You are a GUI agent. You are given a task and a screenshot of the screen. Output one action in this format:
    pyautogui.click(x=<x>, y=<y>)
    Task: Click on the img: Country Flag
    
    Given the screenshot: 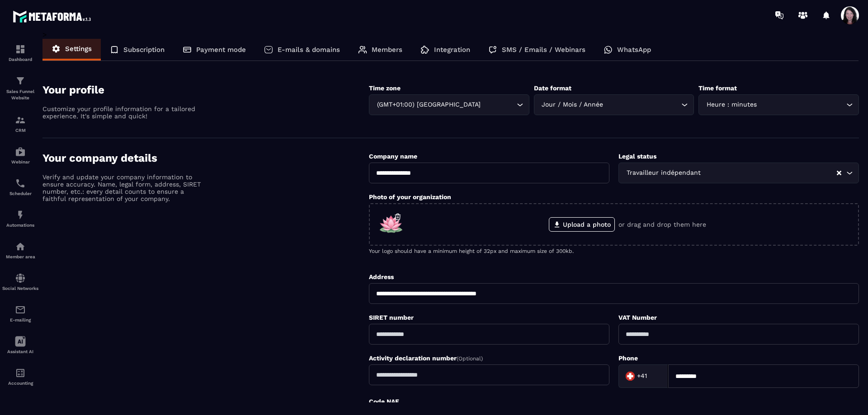 What is the action you would take?
    pyautogui.click(x=630, y=376)
    